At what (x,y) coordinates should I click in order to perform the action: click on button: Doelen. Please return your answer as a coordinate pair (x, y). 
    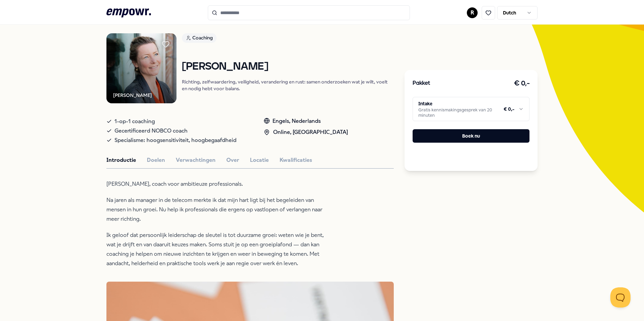
    Looking at the image, I should click on (156, 160).